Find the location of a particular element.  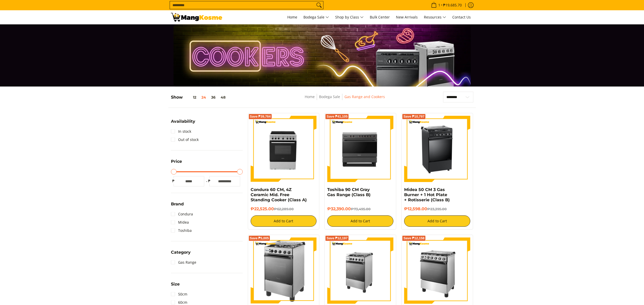

a: In stock is located at coordinates (181, 131).